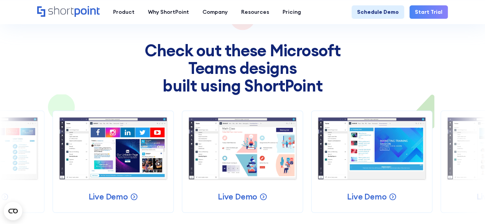 This screenshot has width=485, height=224. Describe the element at coordinates (124, 12) in the screenshot. I see `div: Product` at that location.